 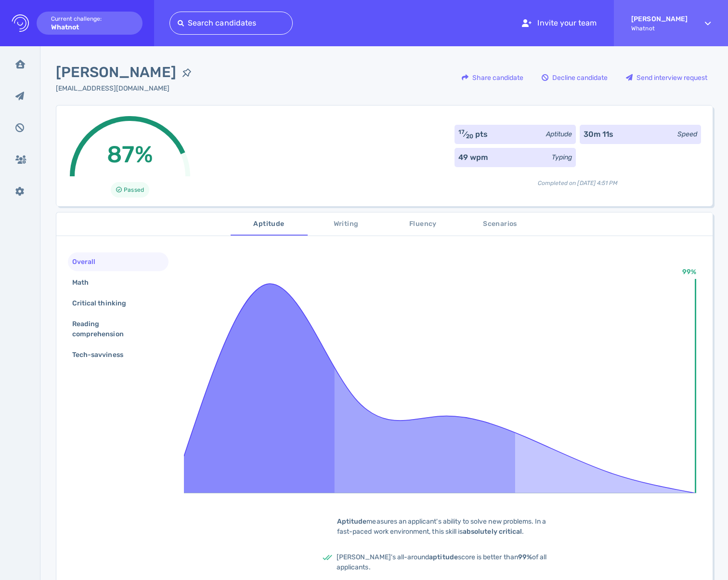 I want to click on div: Share candidate, so click(x=493, y=78).